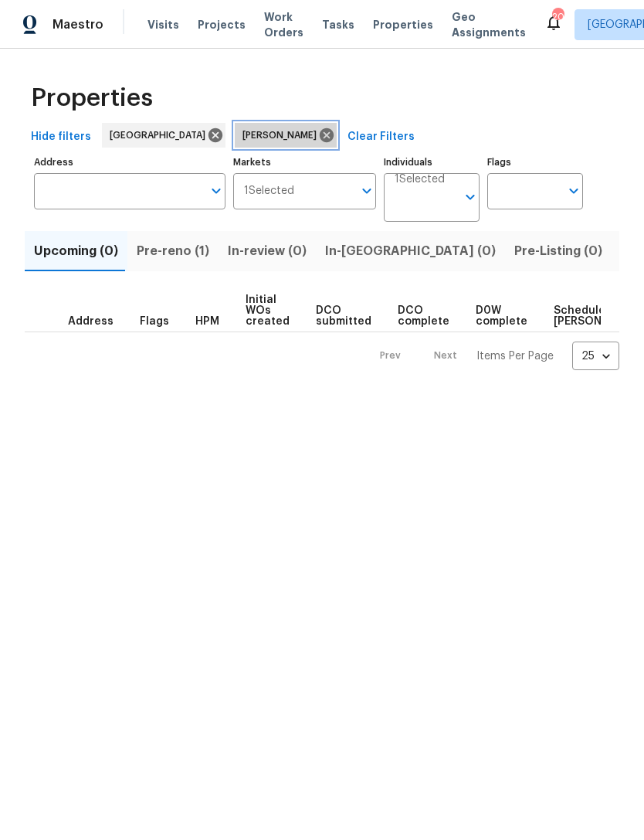 The image size is (644, 840). Describe the element at coordinates (155, 321) in the screenshot. I see `span: Flags` at that location.